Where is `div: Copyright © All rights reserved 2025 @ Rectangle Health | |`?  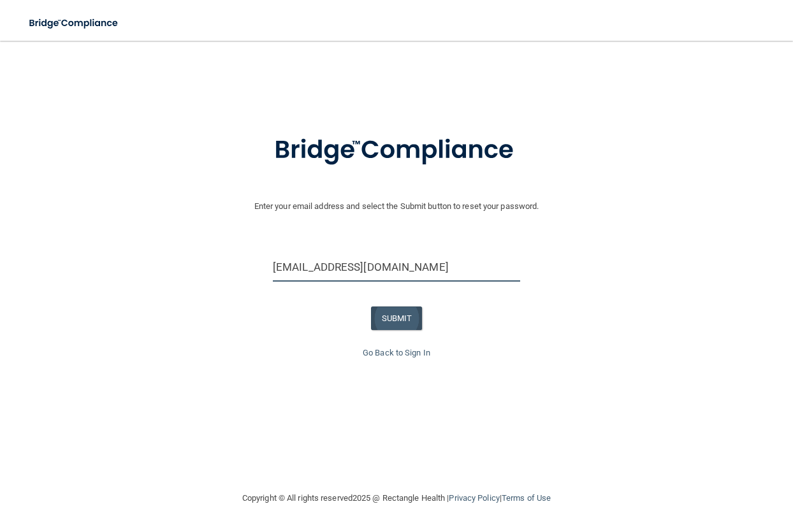 div: Copyright © All rights reserved 2025 @ Rectangle Health | | is located at coordinates (396, 499).